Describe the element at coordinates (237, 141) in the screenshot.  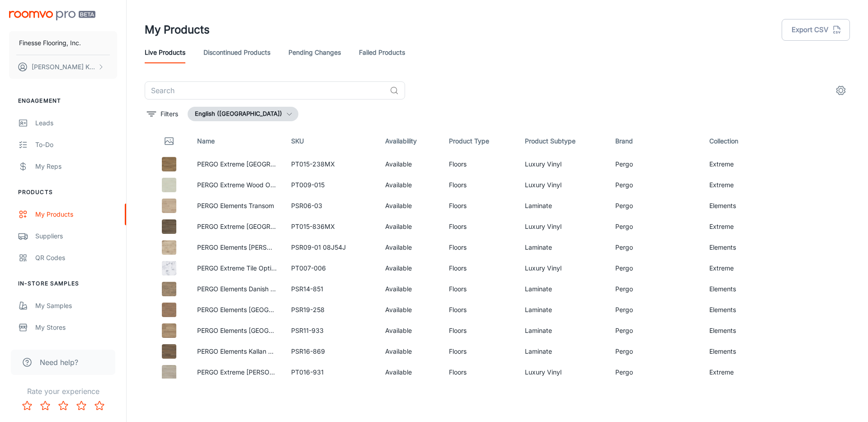
I see `th: Name` at that location.